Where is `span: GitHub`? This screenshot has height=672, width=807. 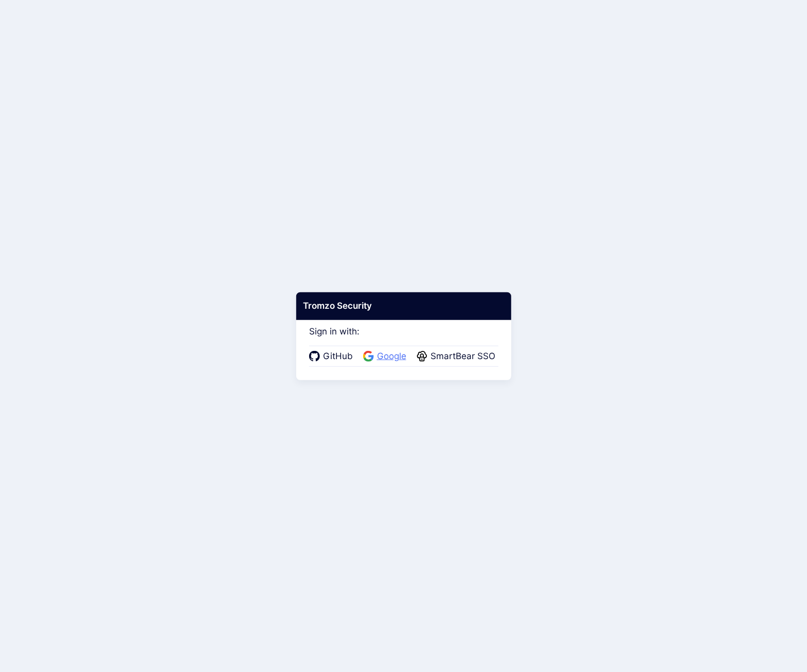 span: GitHub is located at coordinates (338, 357).